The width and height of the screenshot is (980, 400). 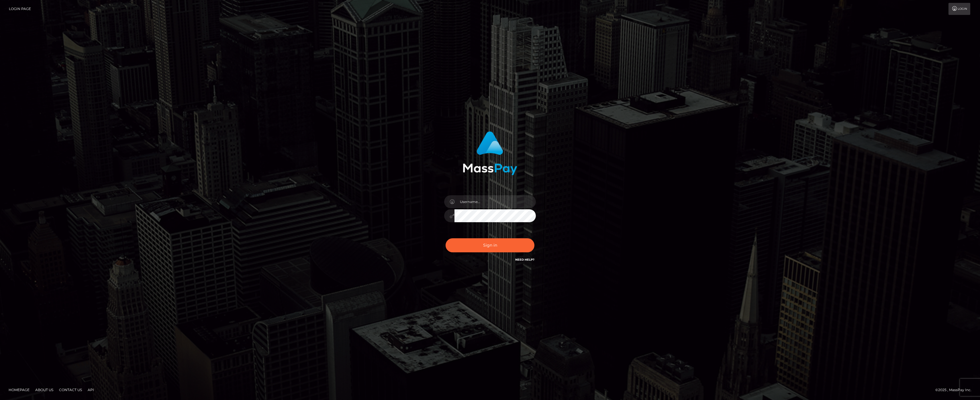 What do you see at coordinates (20, 9) in the screenshot?
I see `a: Login Page` at bounding box center [20, 9].